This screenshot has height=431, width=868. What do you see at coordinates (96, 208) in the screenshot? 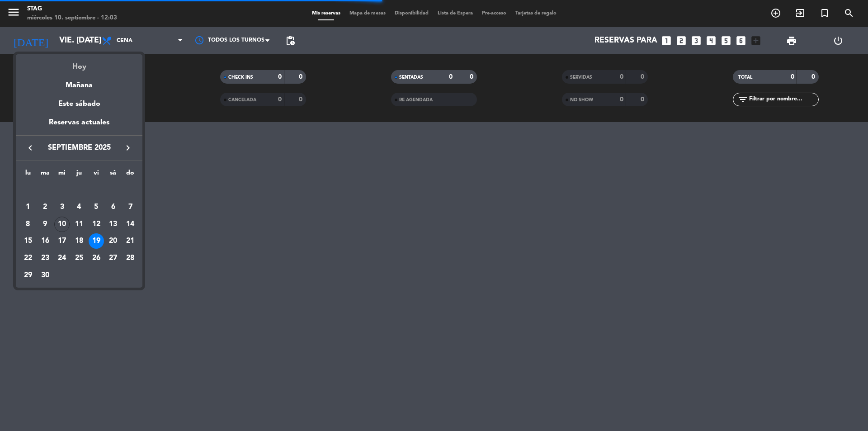
I see `div: 5` at bounding box center [96, 208].